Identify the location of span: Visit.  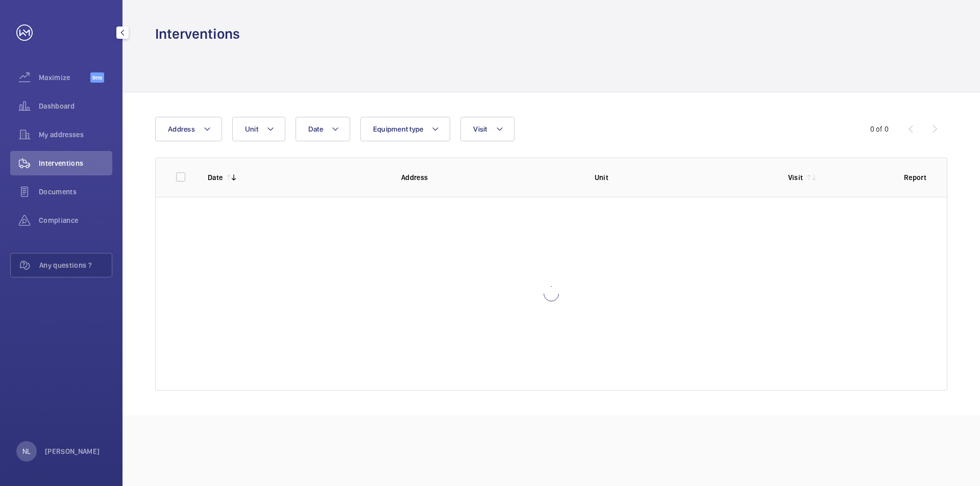
(480, 129).